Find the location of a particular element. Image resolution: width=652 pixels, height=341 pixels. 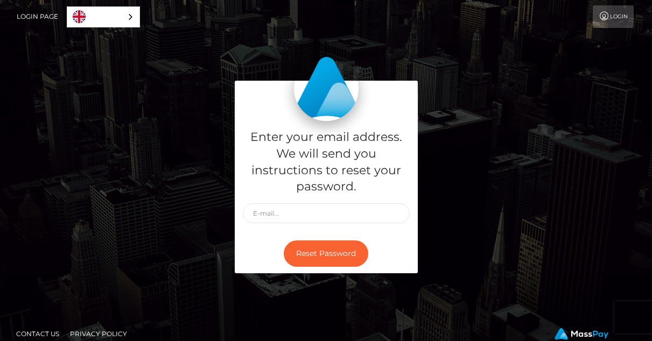

input: E-mail... is located at coordinates (326, 213).